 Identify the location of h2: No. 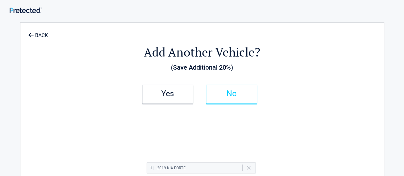
(232, 94).